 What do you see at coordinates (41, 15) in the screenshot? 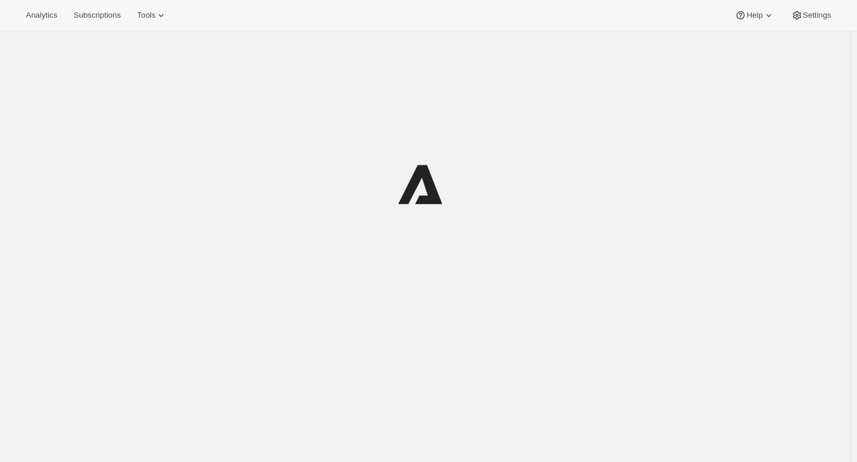
I see `button: Analytics` at bounding box center [41, 15].